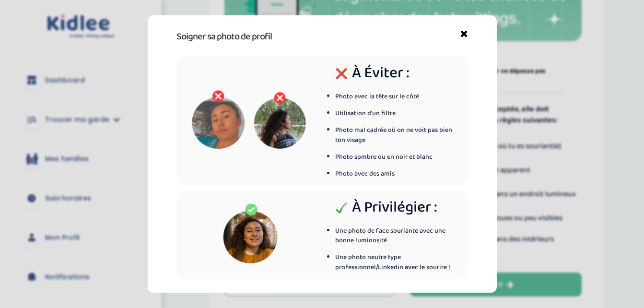 This screenshot has height=308, width=644. Describe the element at coordinates (396, 135) in the screenshot. I see `li: Photo mal cadrée où on ne voit pas bien ton visage` at that location.